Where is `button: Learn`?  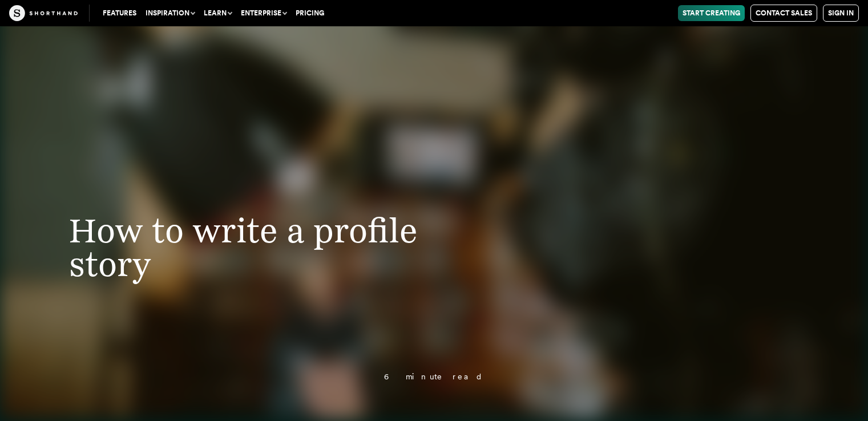 button: Learn is located at coordinates (217, 13).